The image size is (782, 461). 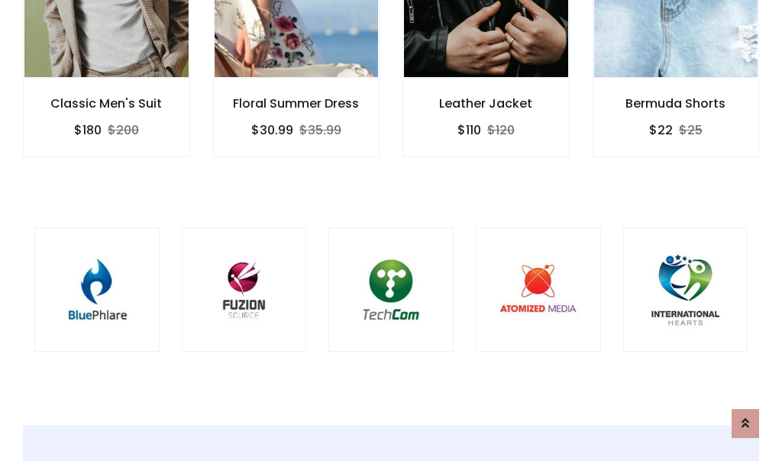 What do you see at coordinates (106, 103) in the screenshot?
I see `h6: Classic Men's Suit` at bounding box center [106, 103].